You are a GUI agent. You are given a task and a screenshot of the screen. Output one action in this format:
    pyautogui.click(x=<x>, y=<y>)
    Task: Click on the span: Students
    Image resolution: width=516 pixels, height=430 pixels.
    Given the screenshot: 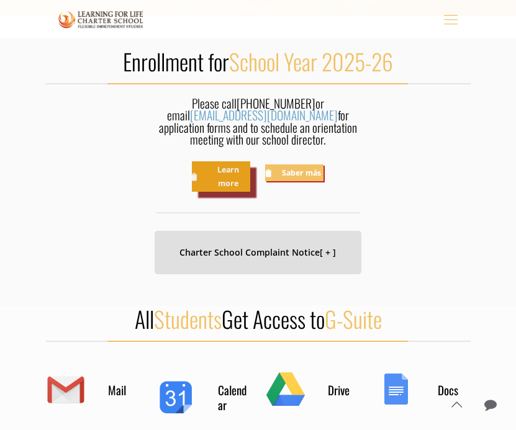 What is the action you would take?
    pyautogui.click(x=188, y=319)
    